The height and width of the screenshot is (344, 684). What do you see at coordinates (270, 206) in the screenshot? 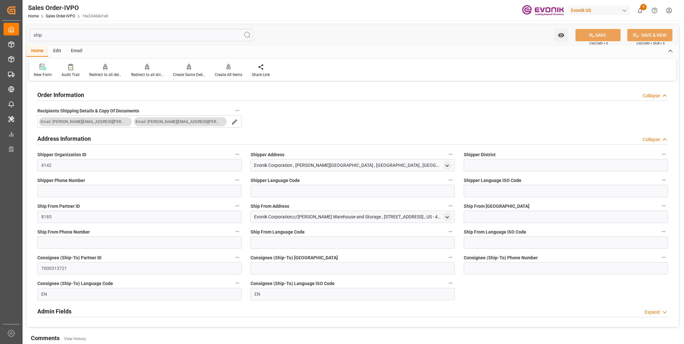
I see `span: Ship From Address` at bounding box center [270, 206].